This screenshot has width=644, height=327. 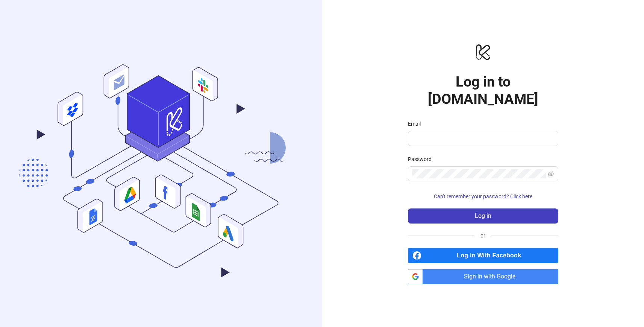 What do you see at coordinates (484, 276) in the screenshot?
I see `a: Sign in with Google` at bounding box center [484, 276].